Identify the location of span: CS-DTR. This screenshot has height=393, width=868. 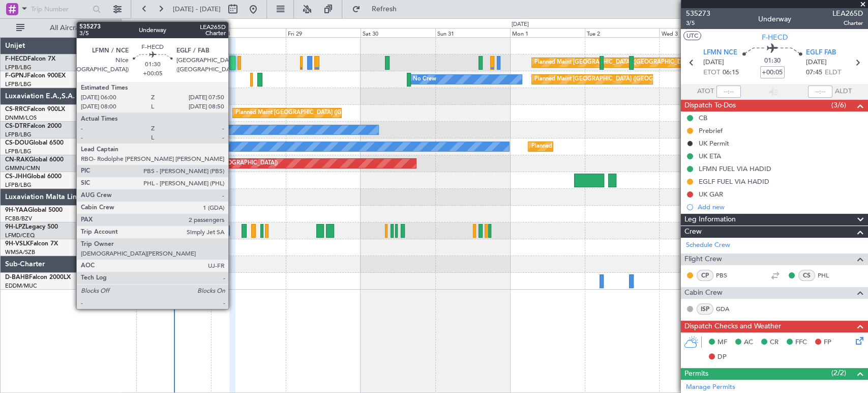
(16, 126).